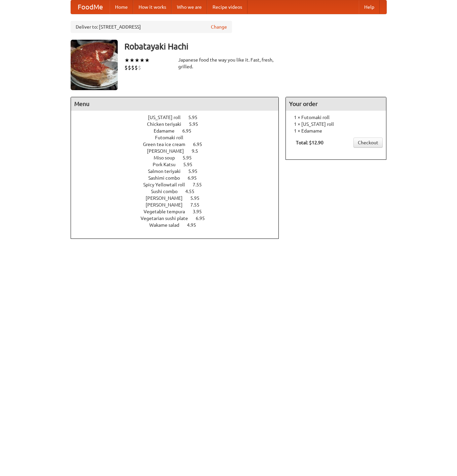 This screenshot has width=457, height=476. I want to click on a: Help, so click(370, 7).